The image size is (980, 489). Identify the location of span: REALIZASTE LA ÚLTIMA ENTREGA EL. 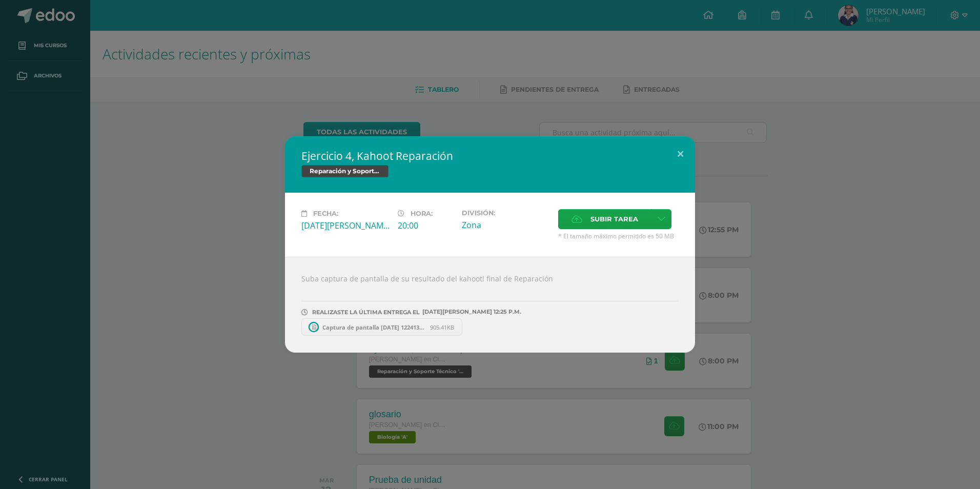
(366, 312).